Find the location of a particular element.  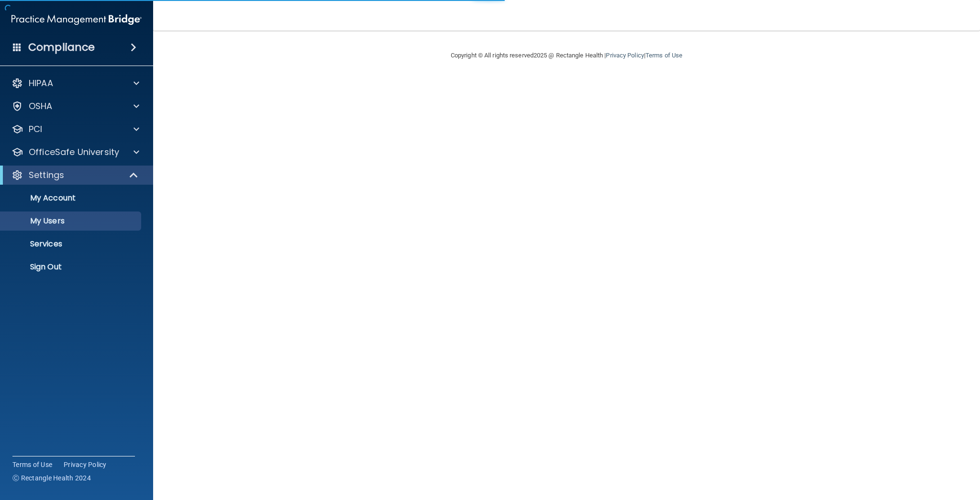

a: PCI is located at coordinates (75, 129).